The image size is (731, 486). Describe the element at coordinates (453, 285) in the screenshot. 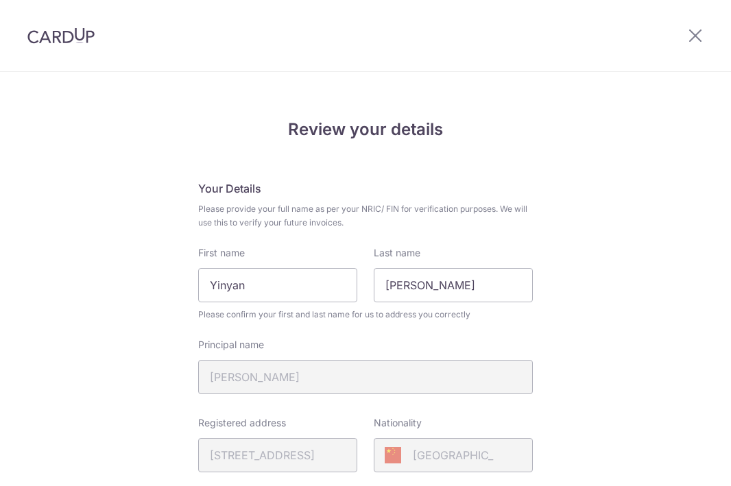

I see `input: Last name` at that location.